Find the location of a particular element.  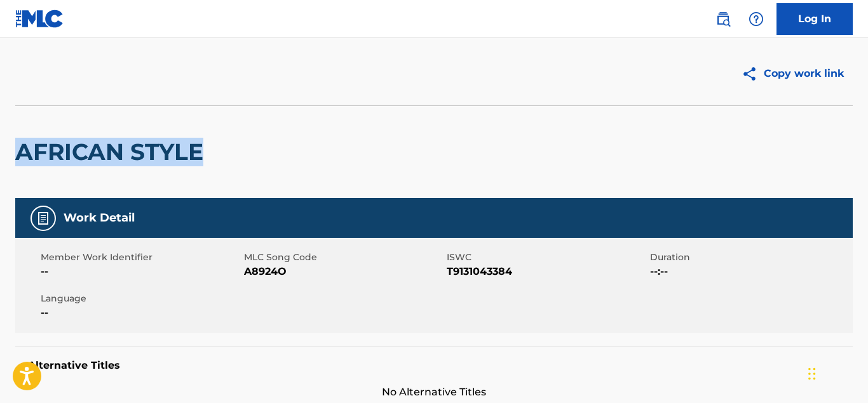

img: MLC Logo is located at coordinates (40, 18).